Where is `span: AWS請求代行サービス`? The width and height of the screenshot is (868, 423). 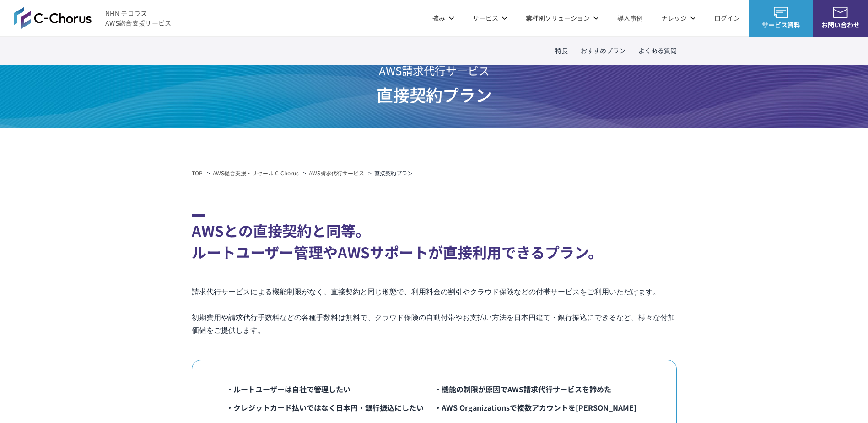 span: AWS請求代行サービス is located at coordinates (434, 70).